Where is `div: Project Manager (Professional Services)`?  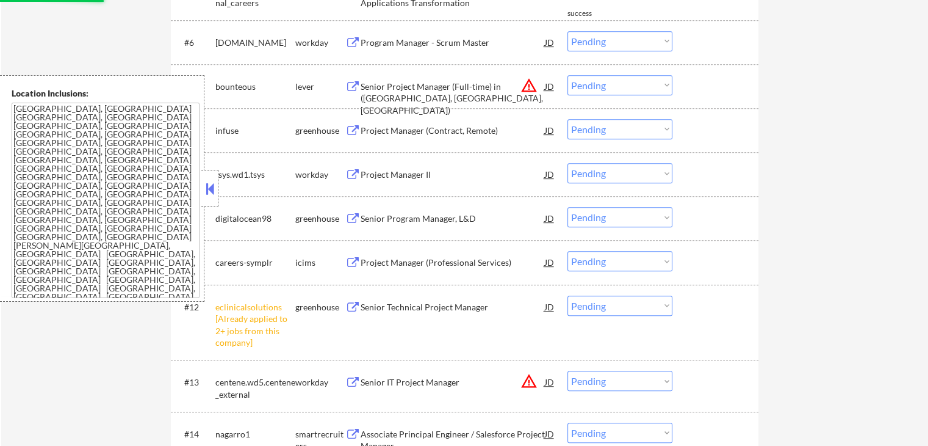 div: Project Manager (Professional Services) is located at coordinates (453, 262).